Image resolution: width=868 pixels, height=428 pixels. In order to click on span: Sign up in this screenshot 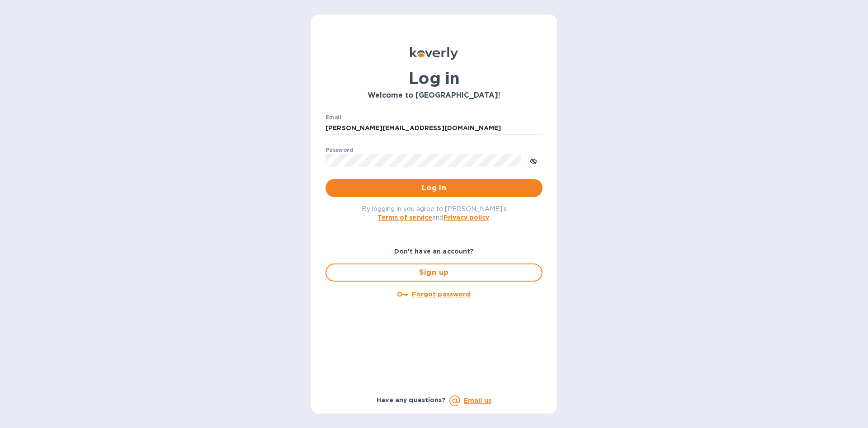, I will do `click(434, 272)`.